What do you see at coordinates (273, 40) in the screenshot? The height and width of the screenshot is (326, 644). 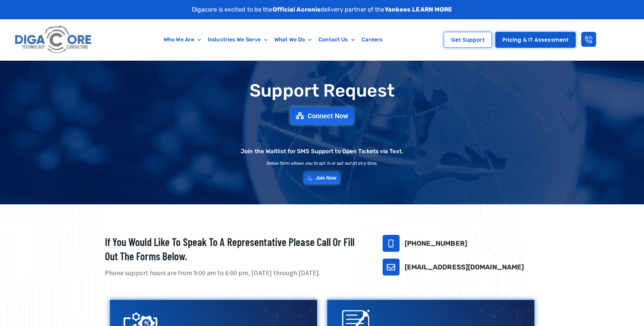 I see `nav: Menu` at bounding box center [273, 40].